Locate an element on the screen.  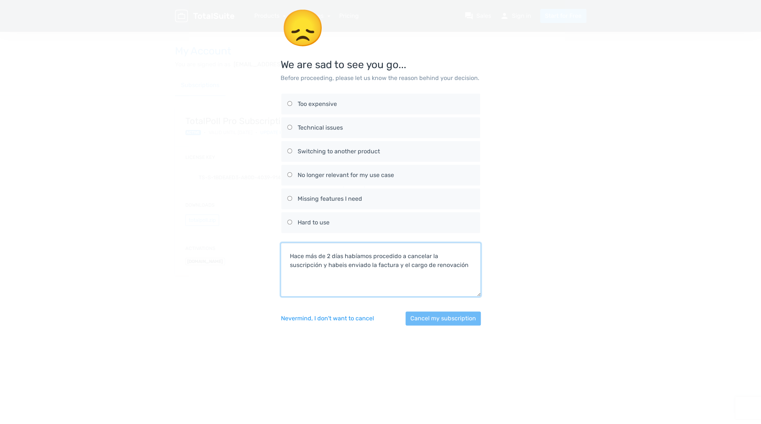
div: Technical issues is located at coordinates (386, 128).